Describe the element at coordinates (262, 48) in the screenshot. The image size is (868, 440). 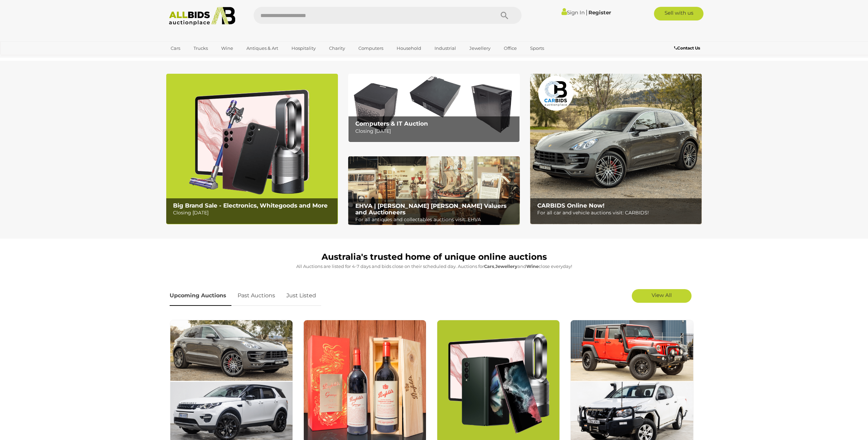
I see `a: Antiques & Art` at that location.